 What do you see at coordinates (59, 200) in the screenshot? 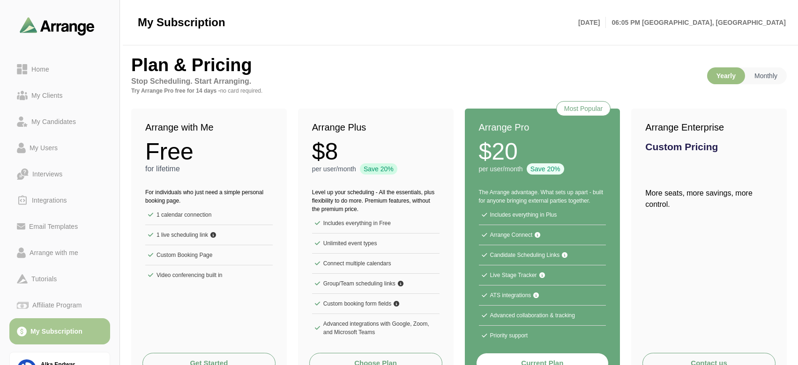
I see `a: Integrations` at bounding box center [59, 200].